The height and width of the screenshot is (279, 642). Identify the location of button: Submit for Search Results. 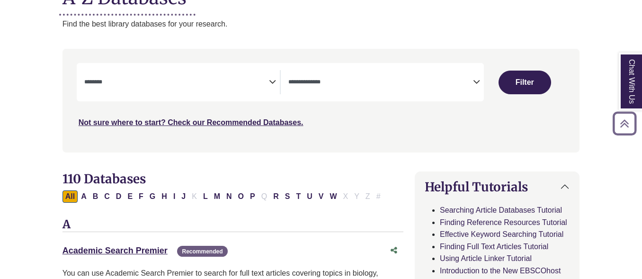
(525, 82).